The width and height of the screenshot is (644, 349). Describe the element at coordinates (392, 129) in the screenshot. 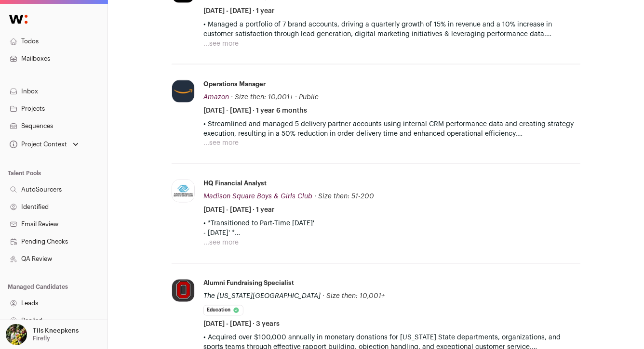

I see `p: • Streamlined and managed 5 delivery partner accounts using internal CRM performance data and cre...` at that location.